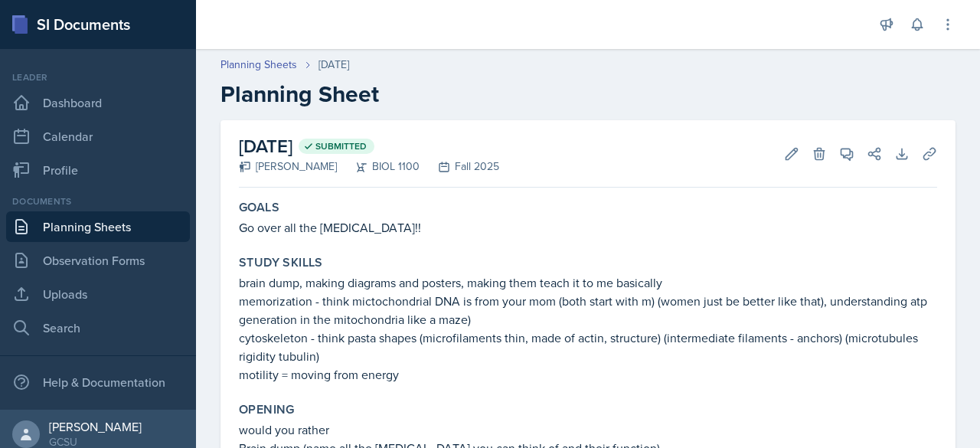 The height and width of the screenshot is (448, 980). I want to click on p: would you rather, so click(588, 430).